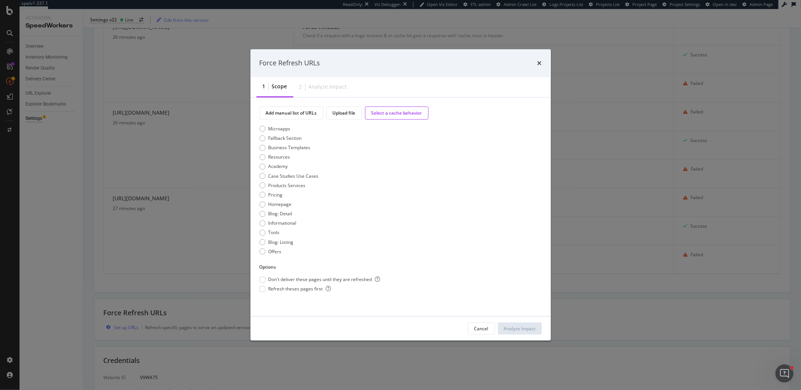 The image size is (801, 390). Describe the element at coordinates (264, 86) in the screenshot. I see `div: 1` at that location.